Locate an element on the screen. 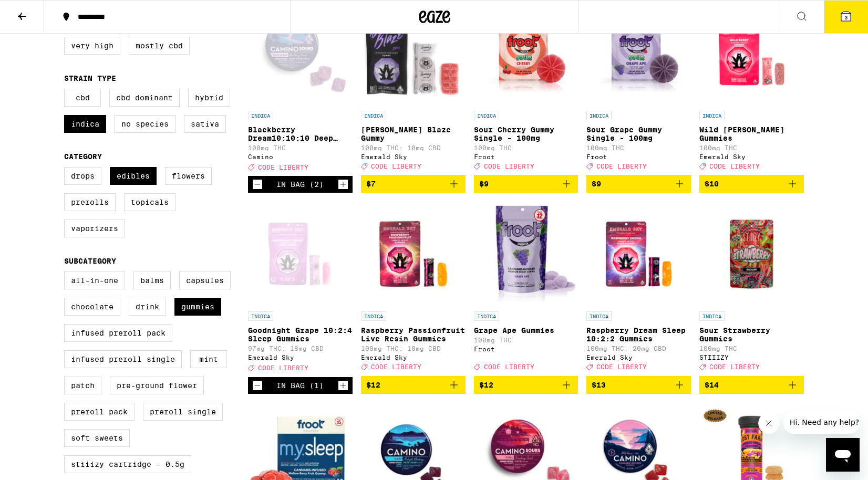 The width and height of the screenshot is (868, 480). span: $13 is located at coordinates (599, 386).